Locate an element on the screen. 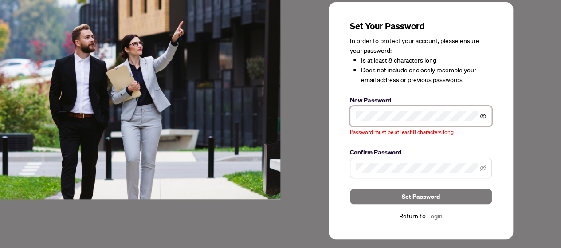  span: Set Password is located at coordinates (421, 196).